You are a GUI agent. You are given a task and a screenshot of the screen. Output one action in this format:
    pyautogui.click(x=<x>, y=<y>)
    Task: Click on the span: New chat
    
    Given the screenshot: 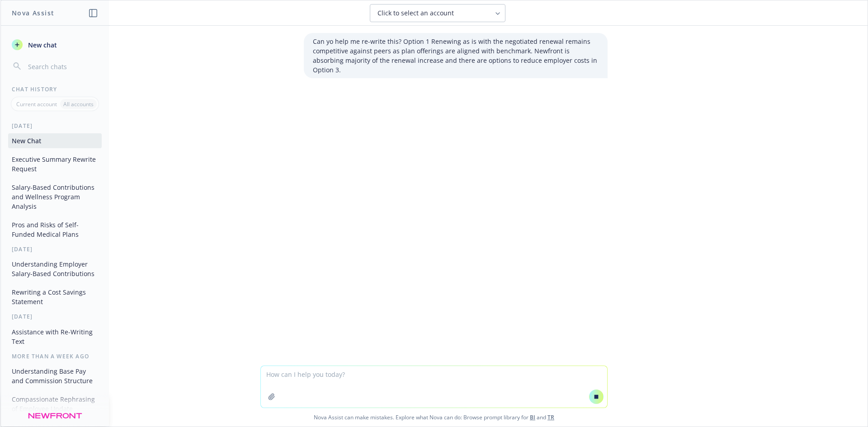 What is the action you would take?
    pyautogui.click(x=42, y=45)
    